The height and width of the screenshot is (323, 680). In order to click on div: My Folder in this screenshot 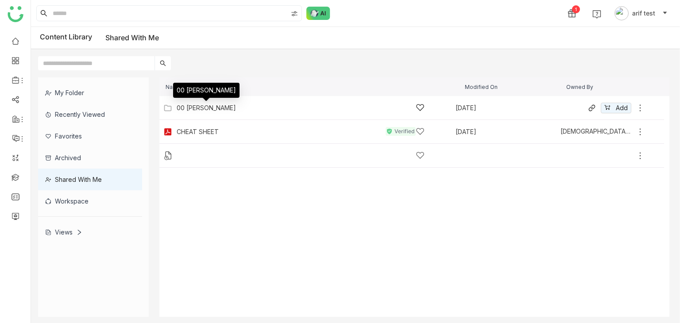, I will do `click(90, 92)`.